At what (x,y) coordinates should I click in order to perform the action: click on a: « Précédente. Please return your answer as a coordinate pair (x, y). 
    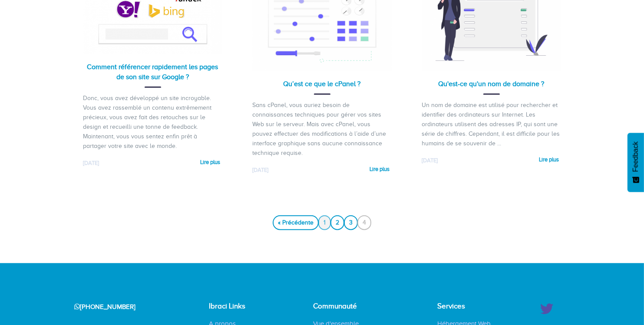
    Looking at the image, I should click on (296, 223).